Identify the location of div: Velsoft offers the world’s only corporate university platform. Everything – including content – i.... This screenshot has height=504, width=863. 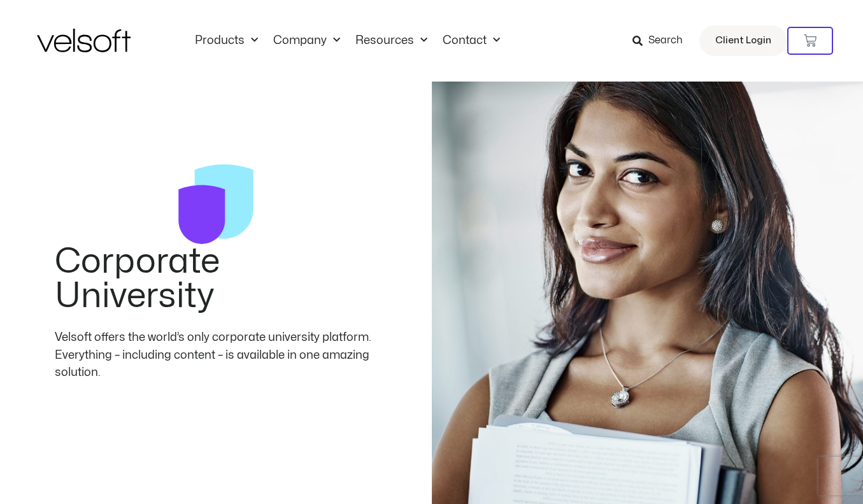
(216, 355).